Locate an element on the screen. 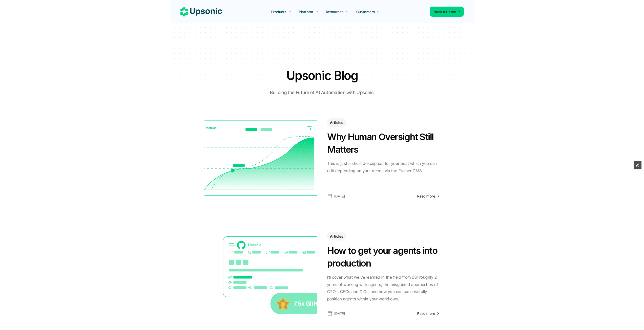  p: Customers is located at coordinates (366, 12).